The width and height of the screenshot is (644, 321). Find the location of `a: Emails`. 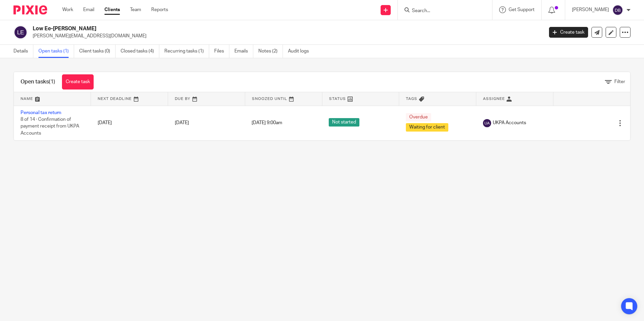

a: Emails is located at coordinates (244, 51).